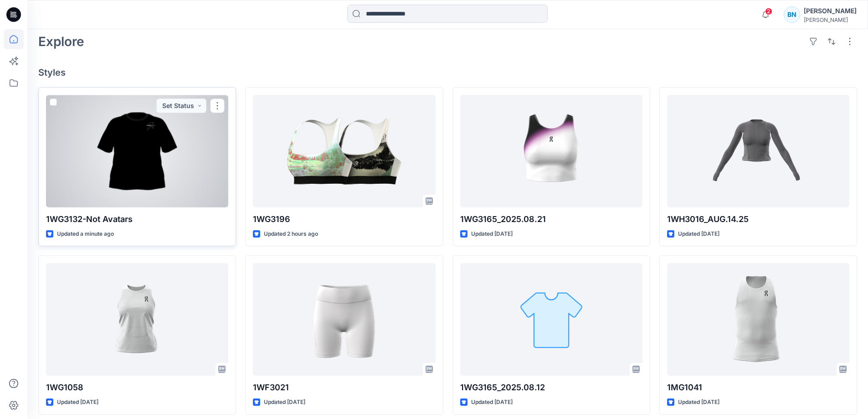 Image resolution: width=868 pixels, height=419 pixels. What do you see at coordinates (344, 319) in the screenshot?
I see `a: 1WF3021` at bounding box center [344, 319].